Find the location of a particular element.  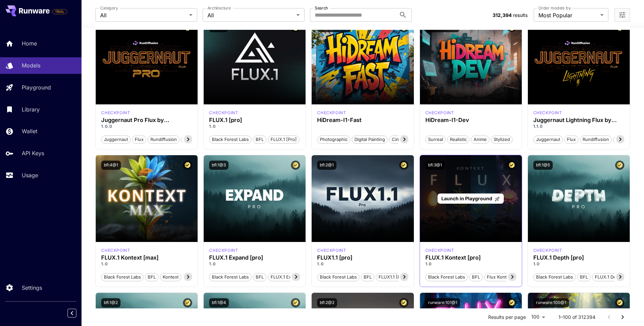

a: Launch in Playground is located at coordinates (471, 198).